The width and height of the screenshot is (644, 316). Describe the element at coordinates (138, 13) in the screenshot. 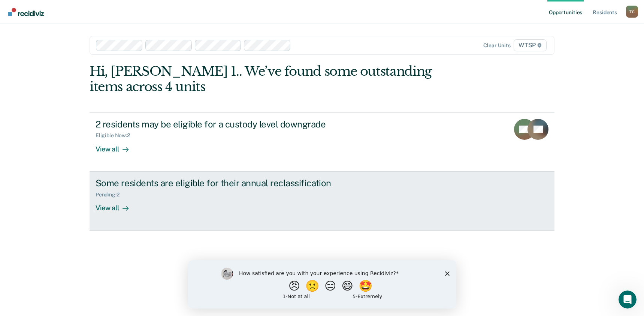

I see `div: How satisfied are you with your experience using Recidiviz?` at that location.